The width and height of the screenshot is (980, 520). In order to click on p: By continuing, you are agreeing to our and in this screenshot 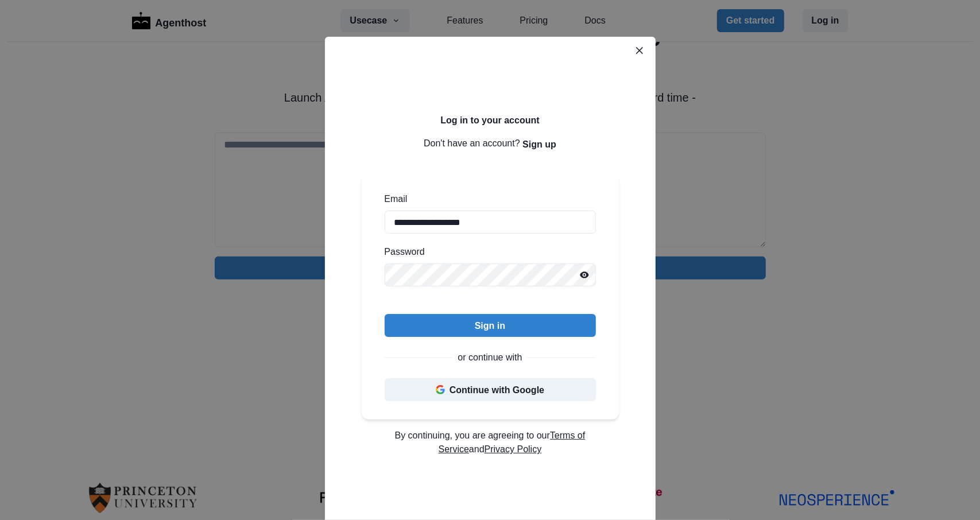, I will do `click(490, 442)`.